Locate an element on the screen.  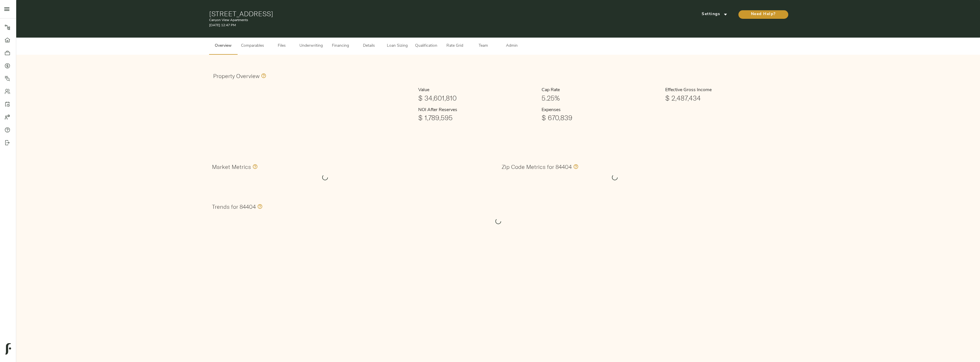
h3: Trends for 84404 is located at coordinates (234, 207).